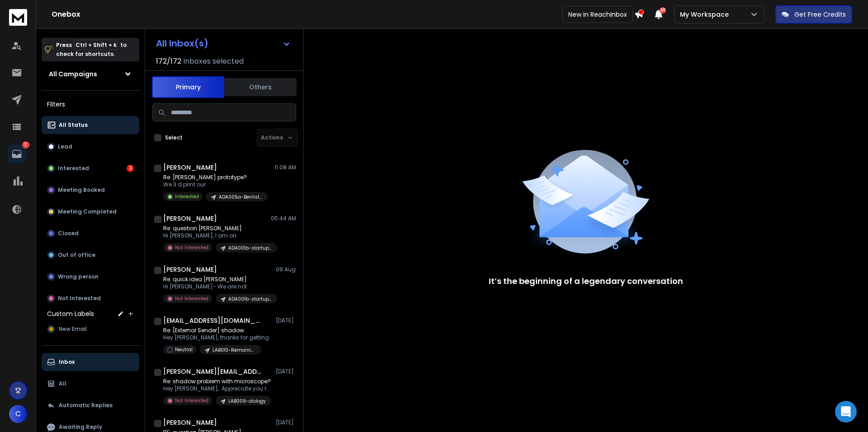  I want to click on p: It’s the beginning of a legendary conversation, so click(585, 282).